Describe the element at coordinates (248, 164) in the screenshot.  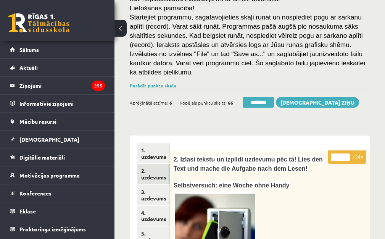
I see `span: 2. Izlasi tekstu un izpildi uzdevumu pēc tā! Lies den Text und mache die Aufgabe nach dem Lesen!` at that location.